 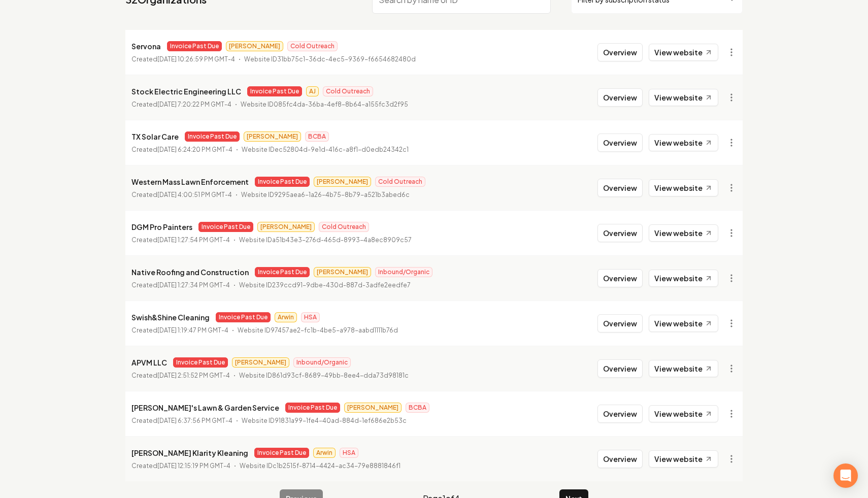 What do you see at coordinates (846, 476) in the screenshot?
I see `div: Open Intercom Messenger` at bounding box center [846, 476].